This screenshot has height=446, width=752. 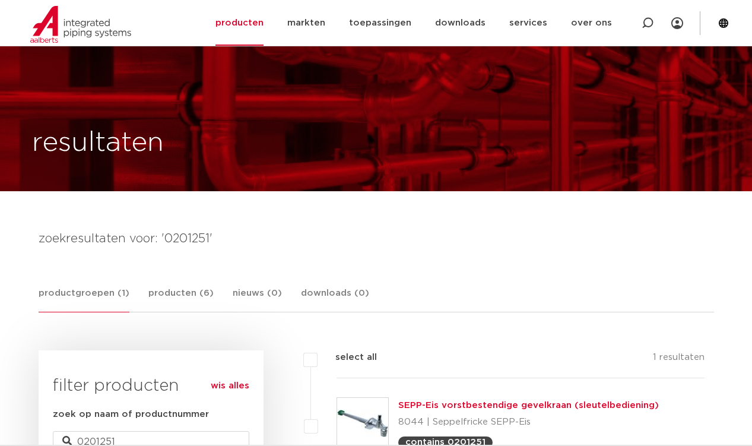 What do you see at coordinates (335, 298) in the screenshot?
I see `a: downloads (0)` at bounding box center [335, 298].